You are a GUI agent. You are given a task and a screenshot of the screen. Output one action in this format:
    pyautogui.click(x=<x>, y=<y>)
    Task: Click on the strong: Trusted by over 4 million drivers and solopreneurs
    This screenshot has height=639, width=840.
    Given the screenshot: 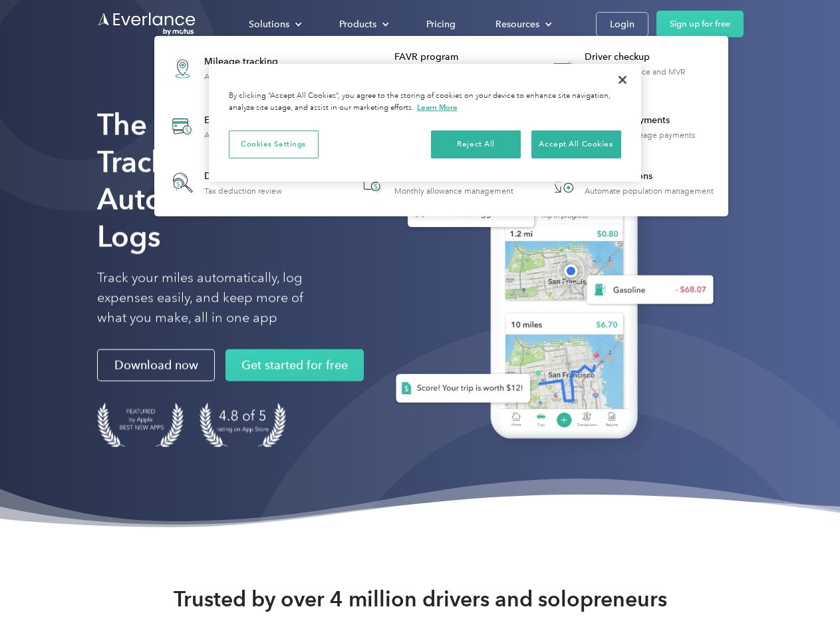 What is the action you would take?
    pyautogui.click(x=421, y=599)
    